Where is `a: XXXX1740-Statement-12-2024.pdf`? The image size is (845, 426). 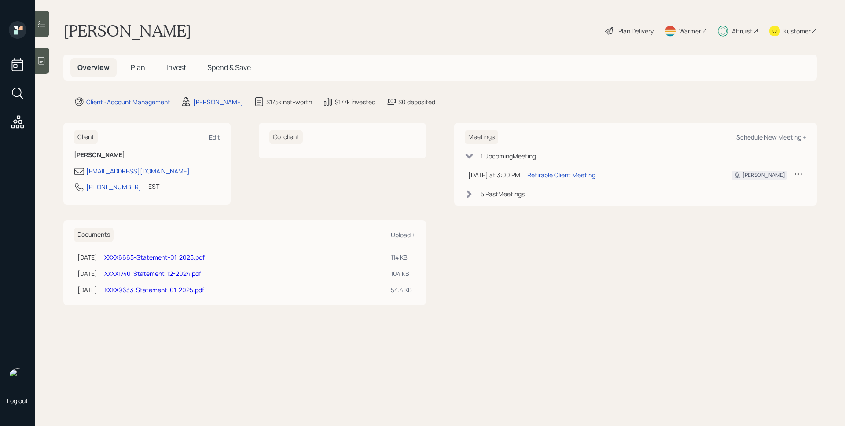 a: XXXX1740-Statement-12-2024.pdf is located at coordinates (153, 273).